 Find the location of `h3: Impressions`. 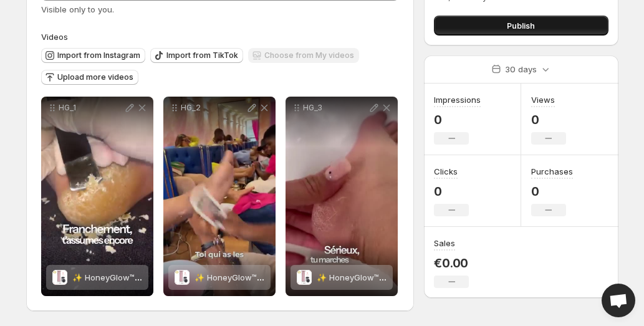

h3: Impressions is located at coordinates (457, 100).